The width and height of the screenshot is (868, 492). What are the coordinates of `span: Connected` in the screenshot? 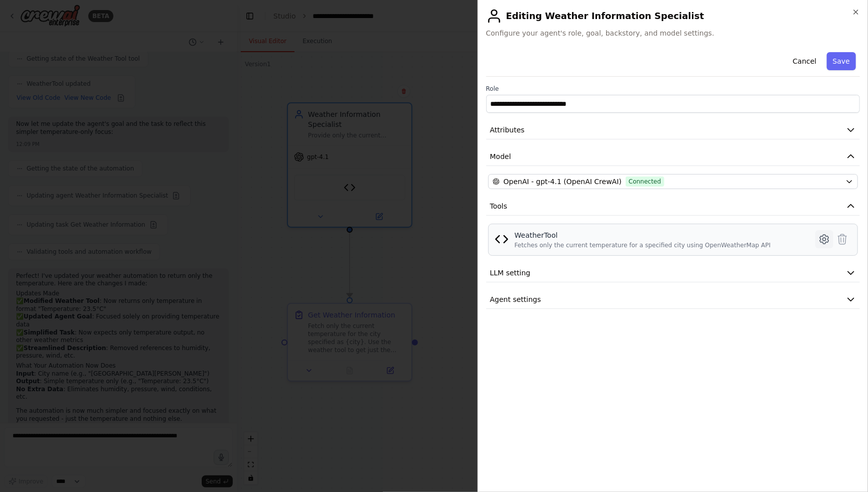 It's located at (645, 181).